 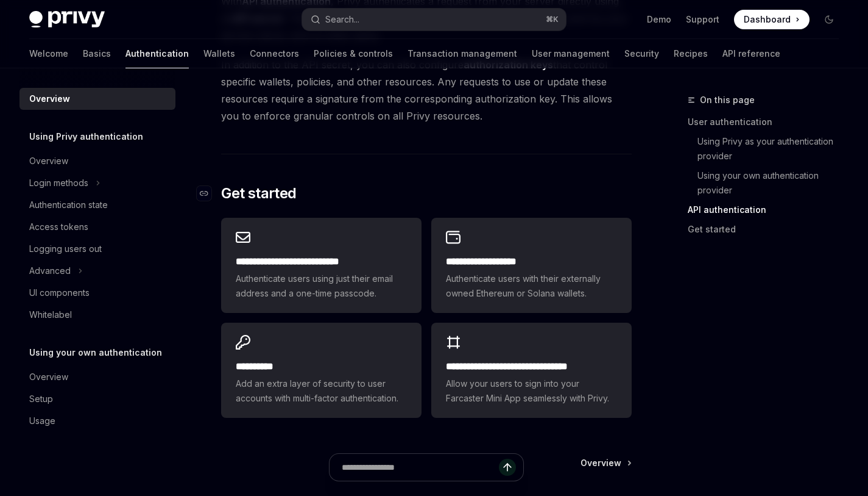 What do you see at coordinates (49, 54) in the screenshot?
I see `a: Welcome` at bounding box center [49, 54].